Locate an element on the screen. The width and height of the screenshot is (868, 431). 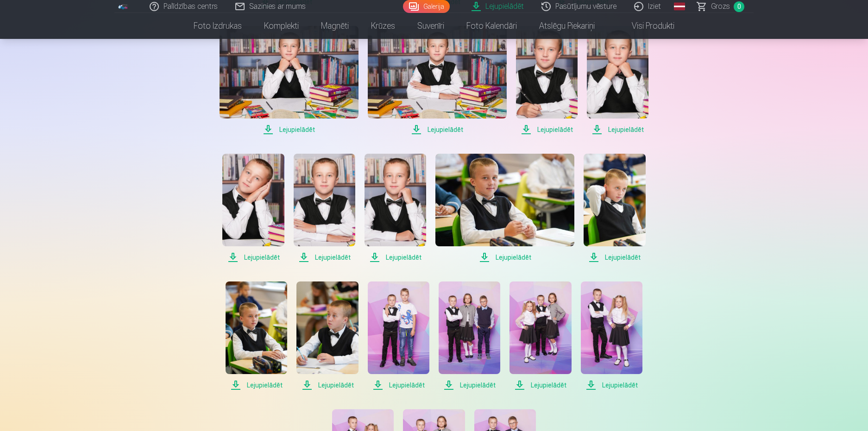
a: Krūzes is located at coordinates (383, 26).